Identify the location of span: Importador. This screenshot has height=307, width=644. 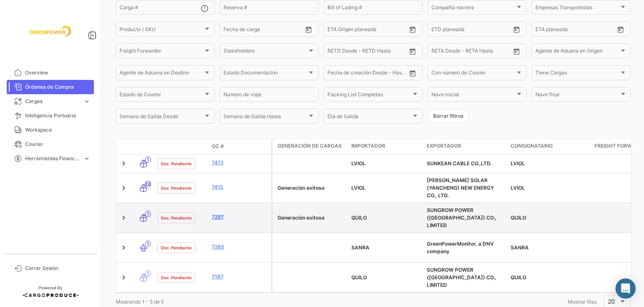
(368, 146).